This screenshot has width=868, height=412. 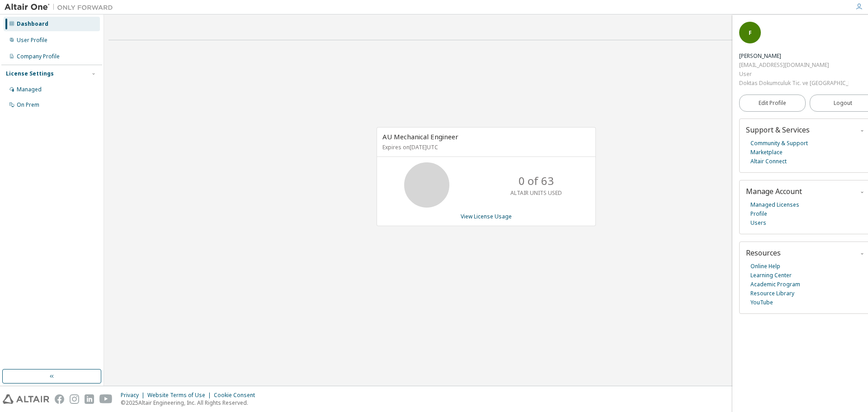 I want to click on a: Resource Library, so click(x=772, y=294).